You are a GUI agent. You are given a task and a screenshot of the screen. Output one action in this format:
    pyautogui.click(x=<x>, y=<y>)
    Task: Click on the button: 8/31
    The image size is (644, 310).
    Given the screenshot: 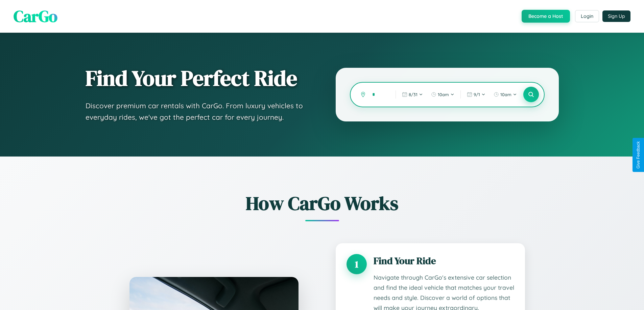 What is the action you would take?
    pyautogui.click(x=413, y=95)
    